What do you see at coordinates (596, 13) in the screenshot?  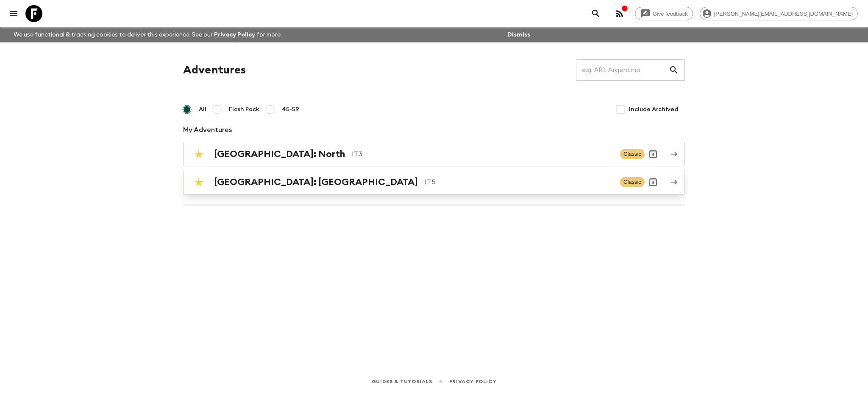 I see `button: search adventures` at bounding box center [596, 13].